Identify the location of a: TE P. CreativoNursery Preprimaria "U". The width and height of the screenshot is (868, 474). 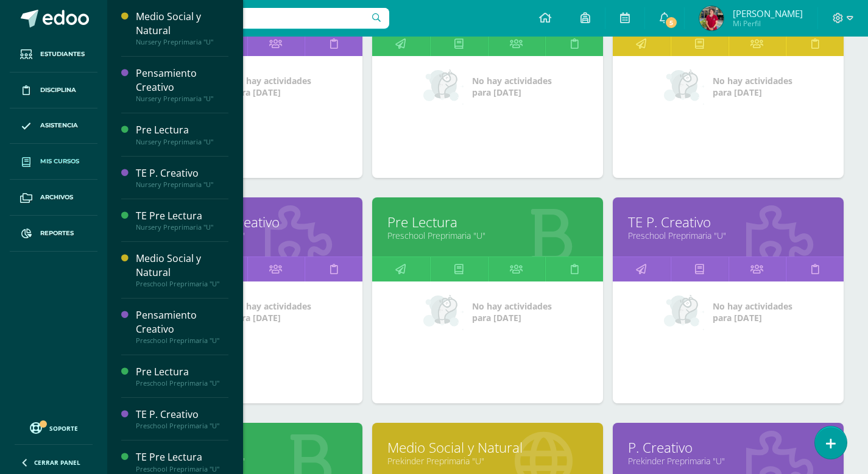
(182, 177).